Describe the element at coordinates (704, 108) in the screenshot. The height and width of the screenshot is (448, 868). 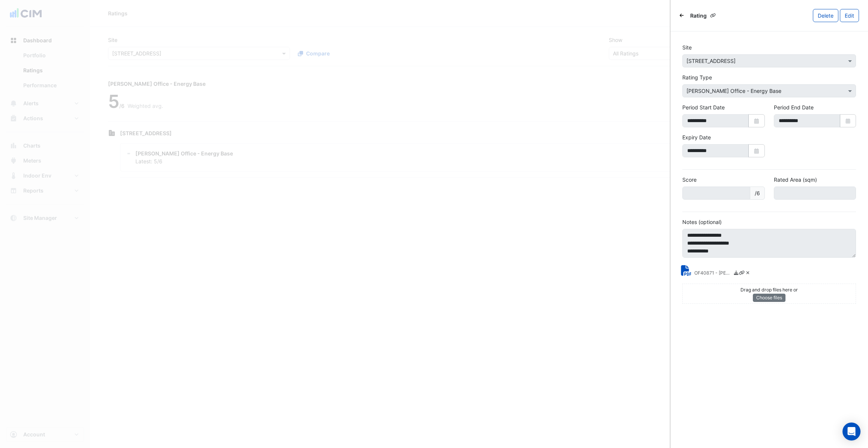
I see `label: Period Start Date` at that location.